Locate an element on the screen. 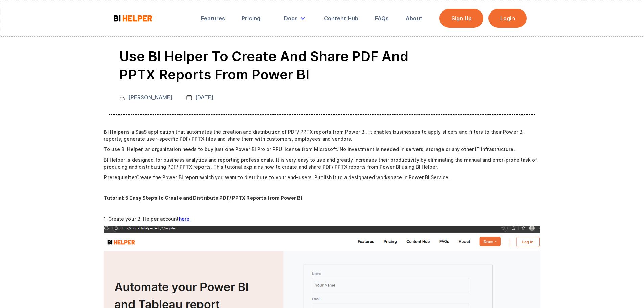 The image size is (644, 308). a: Content Hub is located at coordinates (341, 18).